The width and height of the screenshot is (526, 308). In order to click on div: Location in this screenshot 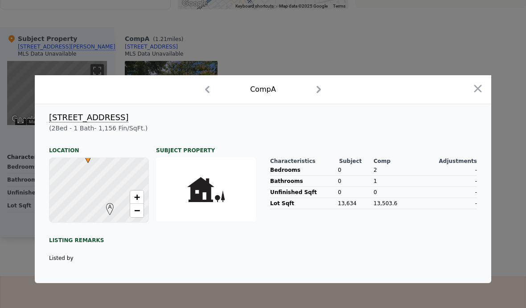, I will do `click(99, 147)`.